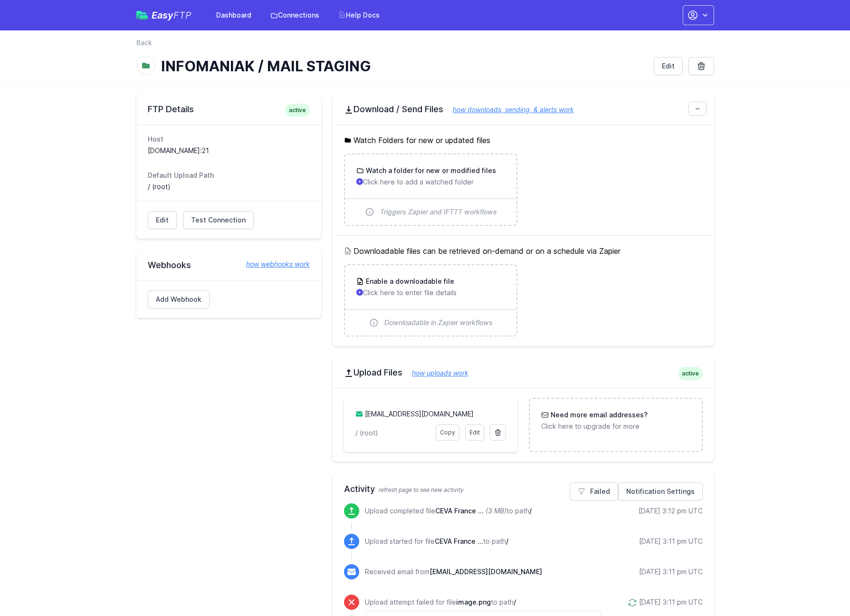 This screenshot has width=850, height=616. What do you see at coordinates (496, 510) in the screenshot?
I see `i: (3 MB)` at bounding box center [496, 510].